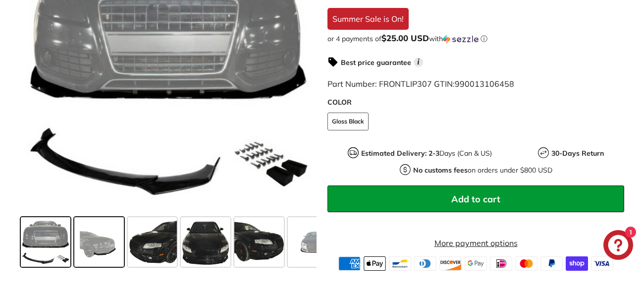 This screenshot has width=644, height=302. I want to click on img: shopify_pay, so click(577, 263).